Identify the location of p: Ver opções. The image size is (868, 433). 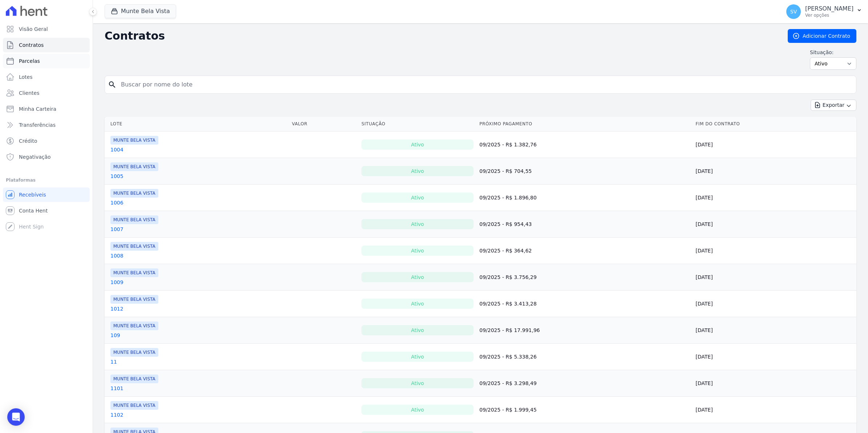
(829, 15).